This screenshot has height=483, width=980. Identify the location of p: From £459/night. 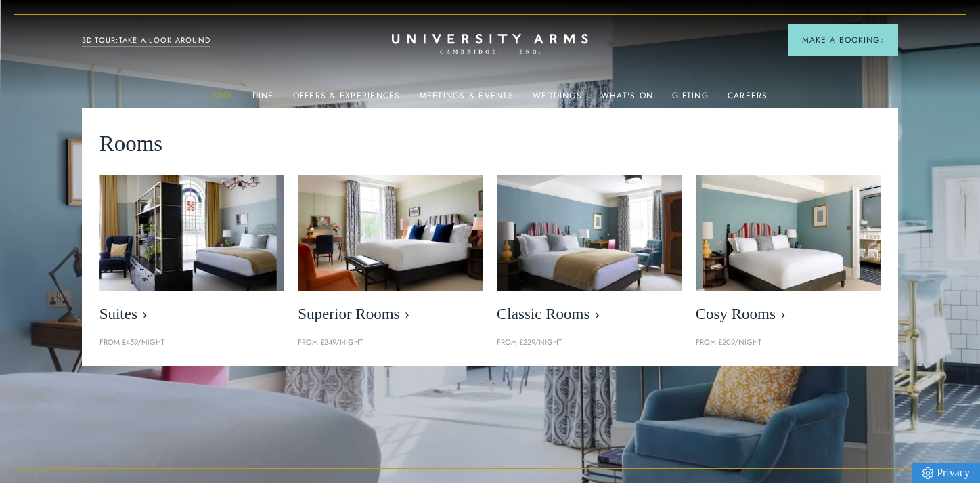
(192, 343).